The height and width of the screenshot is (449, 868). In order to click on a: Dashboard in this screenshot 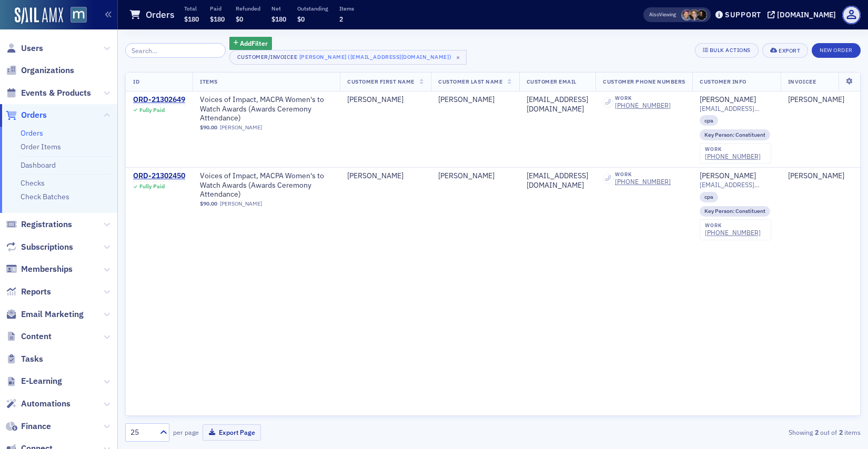, I will do `click(38, 165)`.